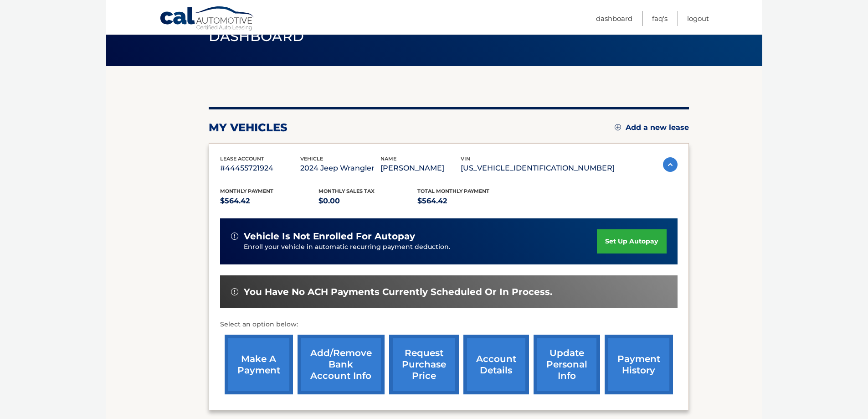 This screenshot has height=419, width=868. What do you see at coordinates (614, 18) in the screenshot?
I see `a: Dashboard` at bounding box center [614, 18].